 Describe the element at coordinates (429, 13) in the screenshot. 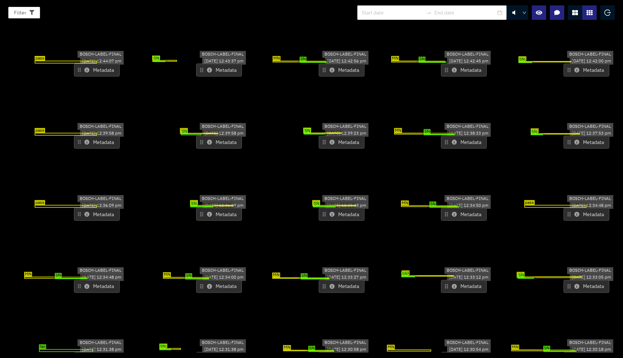

I see `span: swap-right` at that location.